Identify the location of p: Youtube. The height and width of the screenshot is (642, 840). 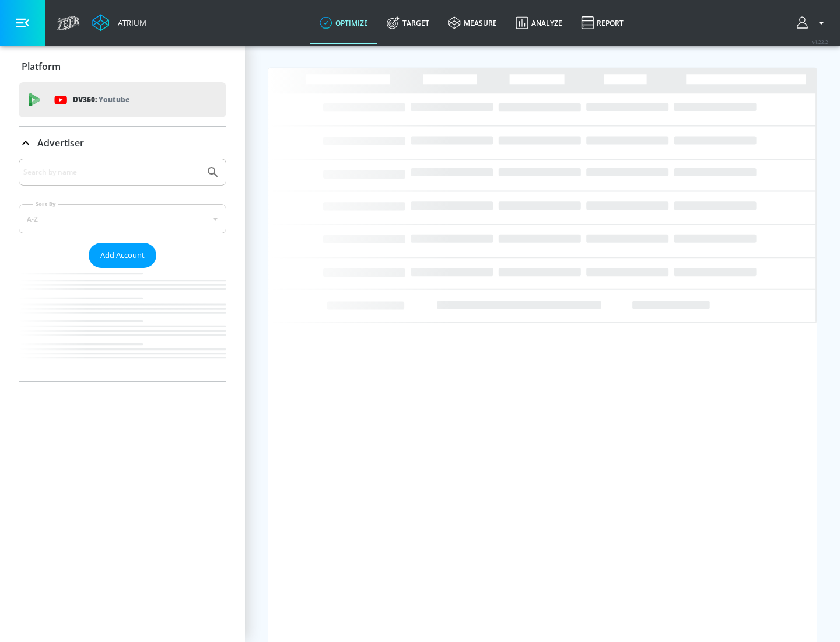
(114, 99).